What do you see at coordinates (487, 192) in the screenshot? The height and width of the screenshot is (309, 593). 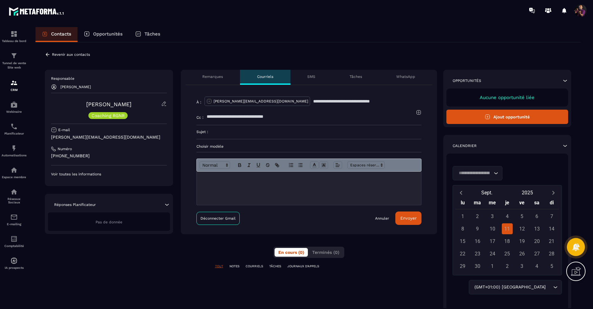 I see `button: Open months overlay` at bounding box center [487, 192].